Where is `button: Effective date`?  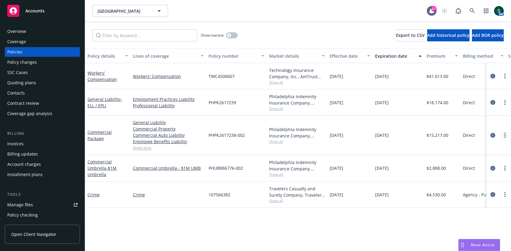
button: Effective date is located at coordinates (350, 56).